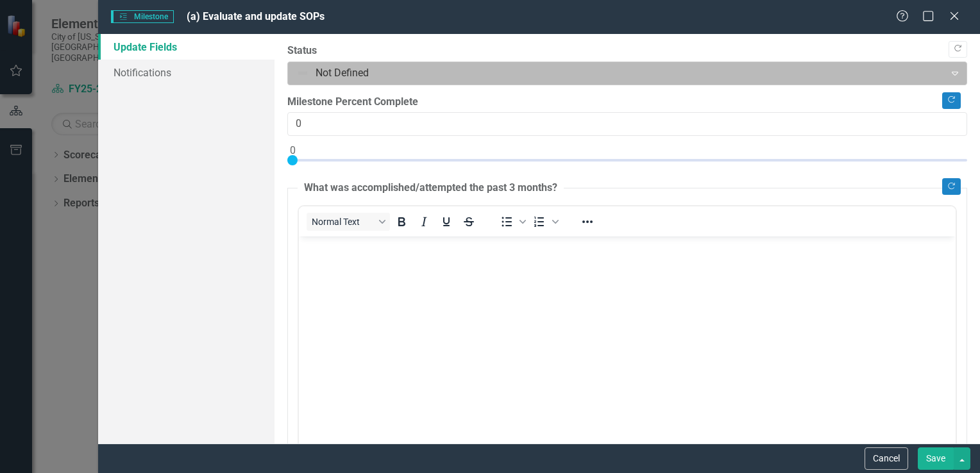  Describe the element at coordinates (424, 222) in the screenshot. I see `button: Italic` at that location.